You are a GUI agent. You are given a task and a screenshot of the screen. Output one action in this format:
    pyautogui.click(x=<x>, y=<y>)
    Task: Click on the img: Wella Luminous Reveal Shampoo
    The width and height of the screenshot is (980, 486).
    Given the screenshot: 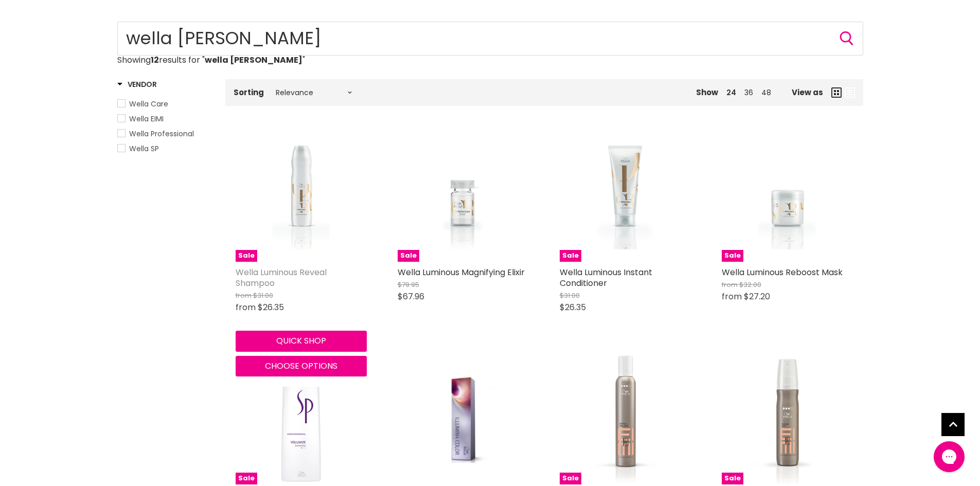 What is the action you would take?
    pyautogui.click(x=300, y=196)
    